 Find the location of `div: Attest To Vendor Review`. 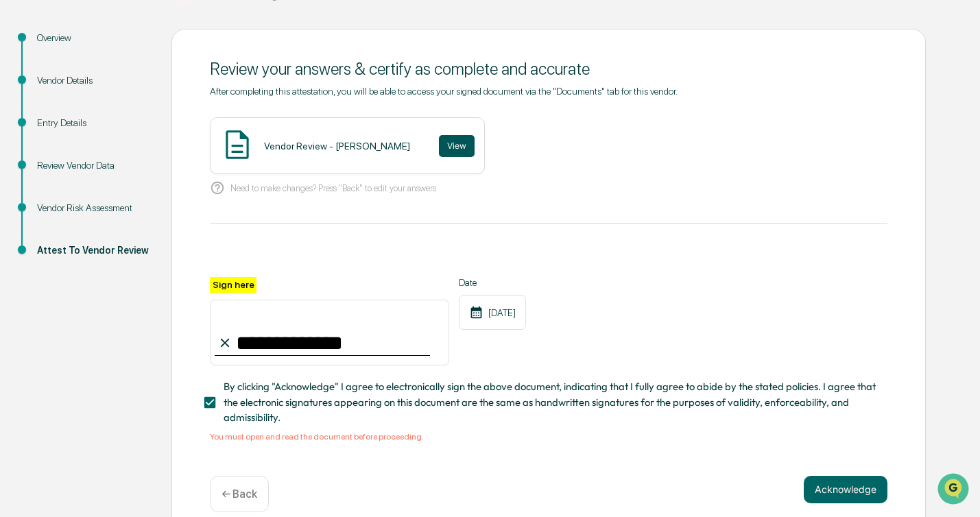

div: Attest To Vendor Review is located at coordinates (94, 250).